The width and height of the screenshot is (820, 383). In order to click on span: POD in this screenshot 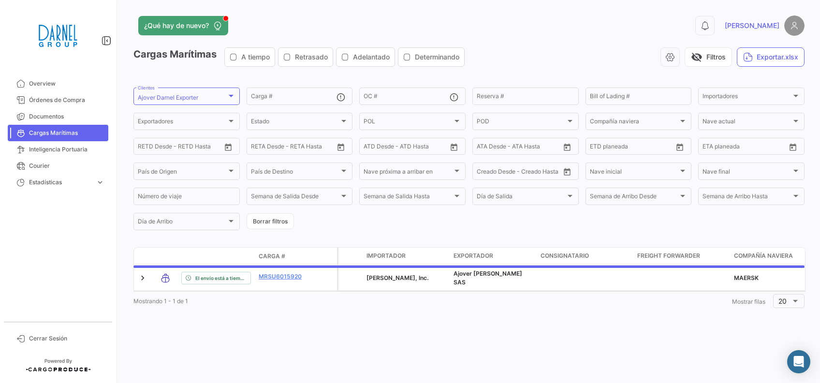, I will do `click(521, 123)`.